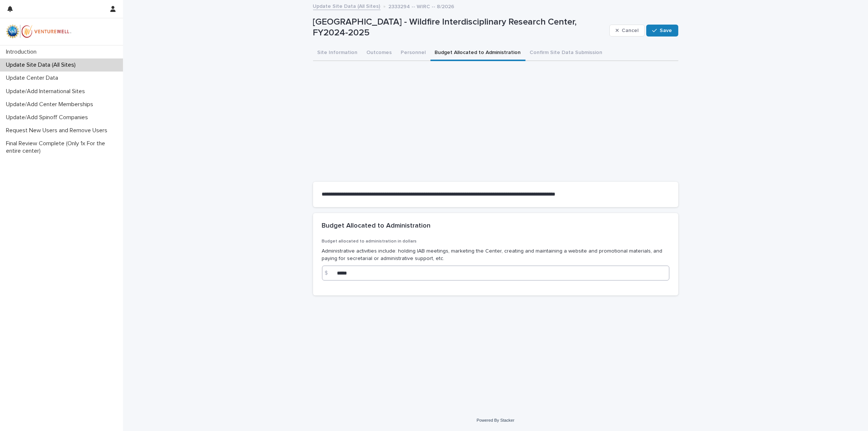  What do you see at coordinates (369, 242) in the screenshot?
I see `span: Budget allocated to administration in dollars` at bounding box center [369, 242].